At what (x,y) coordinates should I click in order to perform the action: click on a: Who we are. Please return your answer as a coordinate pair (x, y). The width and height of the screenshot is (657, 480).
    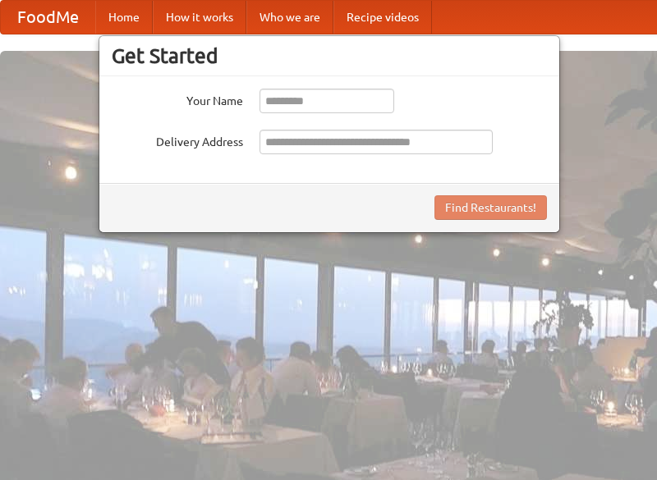
    Looking at the image, I should click on (290, 17).